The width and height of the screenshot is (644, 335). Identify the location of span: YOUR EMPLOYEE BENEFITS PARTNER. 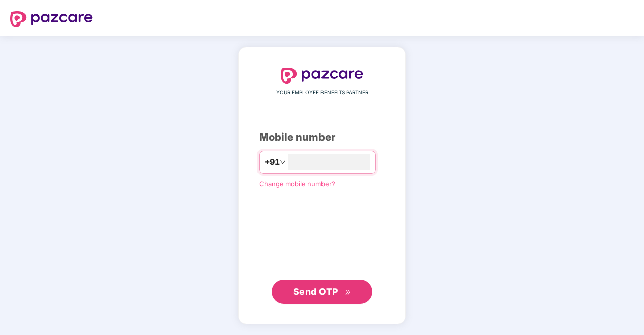
(322, 93).